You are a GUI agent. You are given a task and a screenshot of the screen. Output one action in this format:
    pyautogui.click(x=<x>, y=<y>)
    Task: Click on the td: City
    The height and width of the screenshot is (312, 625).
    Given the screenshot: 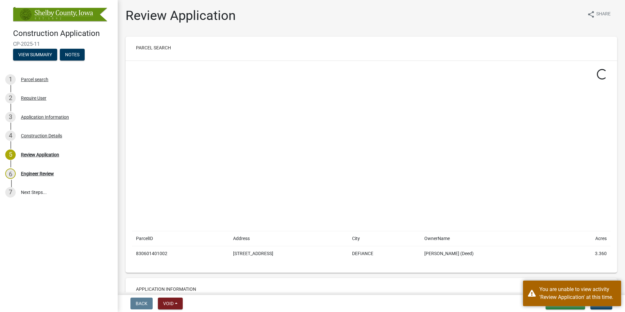 What is the action you would take?
    pyautogui.click(x=384, y=239)
    